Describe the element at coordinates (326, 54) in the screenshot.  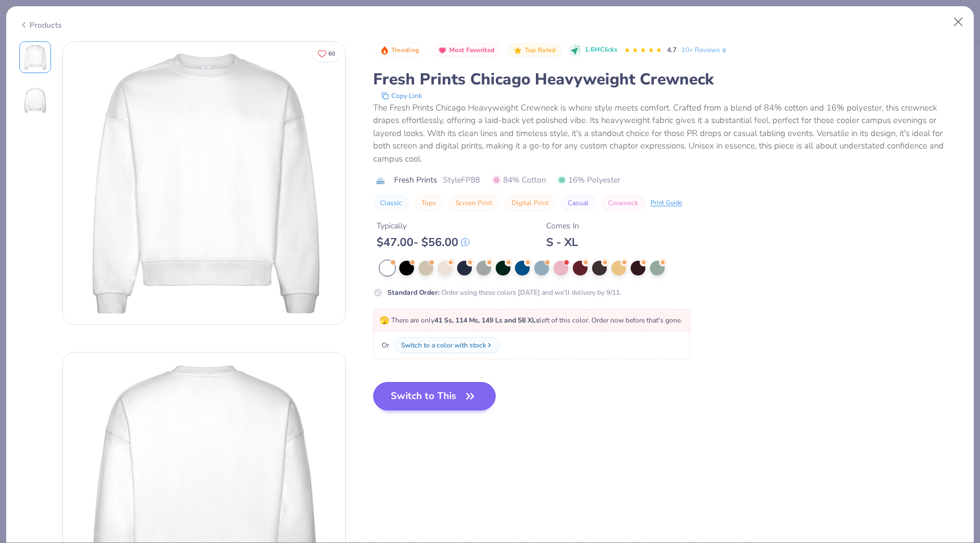
I see `button: Like` at that location.